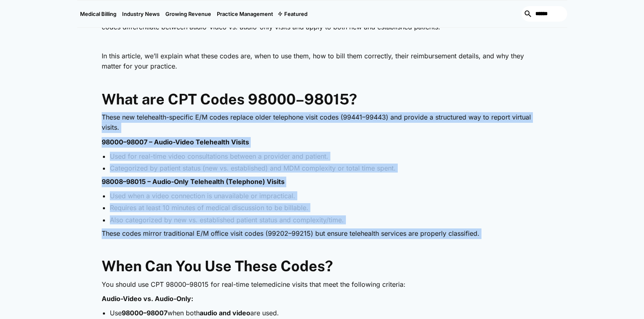 Image resolution: width=644 pixels, height=319 pixels. I want to click on strong: 98000–98007 – Audio-Video Telehealth Visits, so click(175, 143).